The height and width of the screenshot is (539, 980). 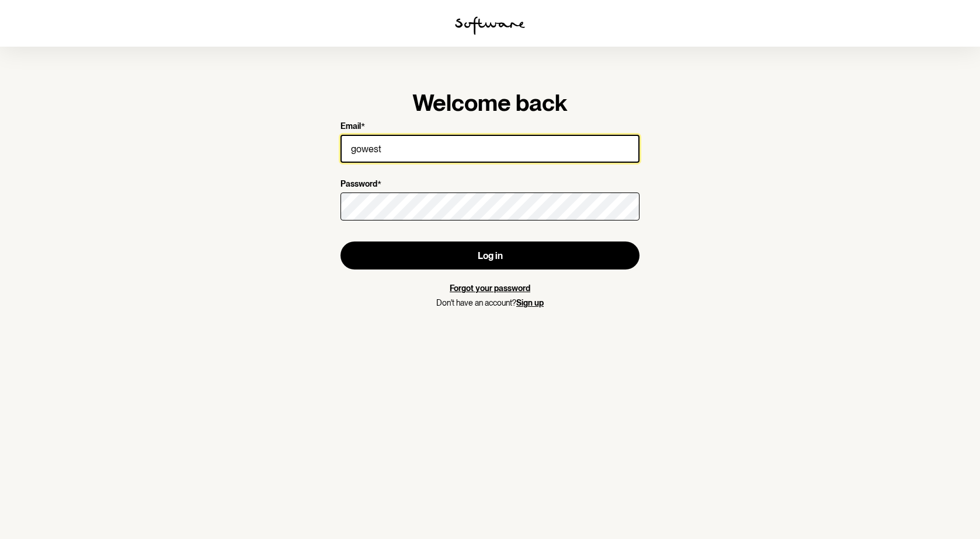 What do you see at coordinates (490, 256) in the screenshot?
I see `button: Log in` at bounding box center [490, 256].